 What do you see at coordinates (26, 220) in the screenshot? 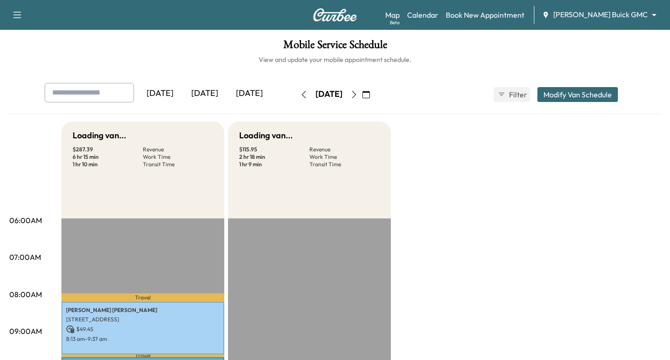
I see `p: 06:00AM` at bounding box center [26, 220].